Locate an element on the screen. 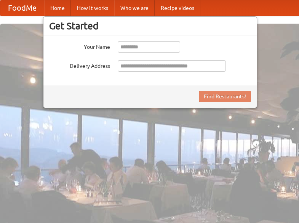 The width and height of the screenshot is (299, 223). button: Find Restaurants! is located at coordinates (225, 96).